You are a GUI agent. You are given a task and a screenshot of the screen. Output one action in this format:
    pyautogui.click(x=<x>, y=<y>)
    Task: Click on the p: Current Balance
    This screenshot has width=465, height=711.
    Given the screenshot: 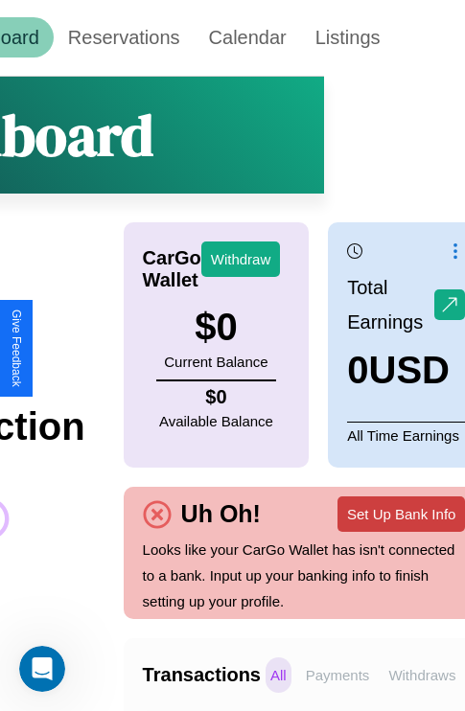 What is the action you would take?
    pyautogui.click(x=216, y=361)
    